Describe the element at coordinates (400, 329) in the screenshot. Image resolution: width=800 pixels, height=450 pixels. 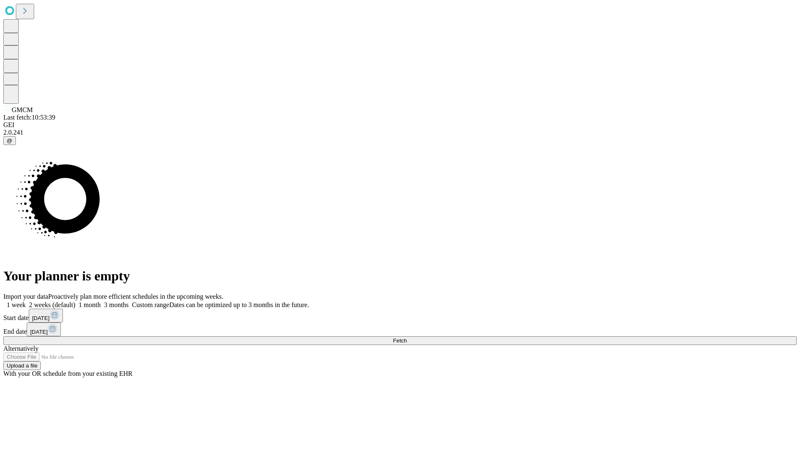
I see `div: End date` at that location.